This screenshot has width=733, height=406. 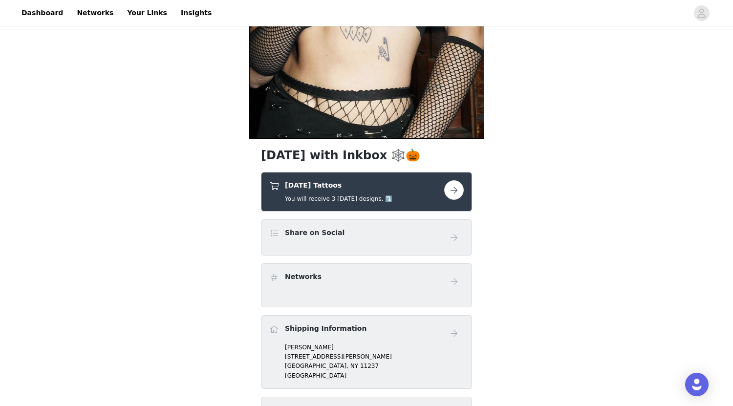 I want to click on a: Insights, so click(x=196, y=13).